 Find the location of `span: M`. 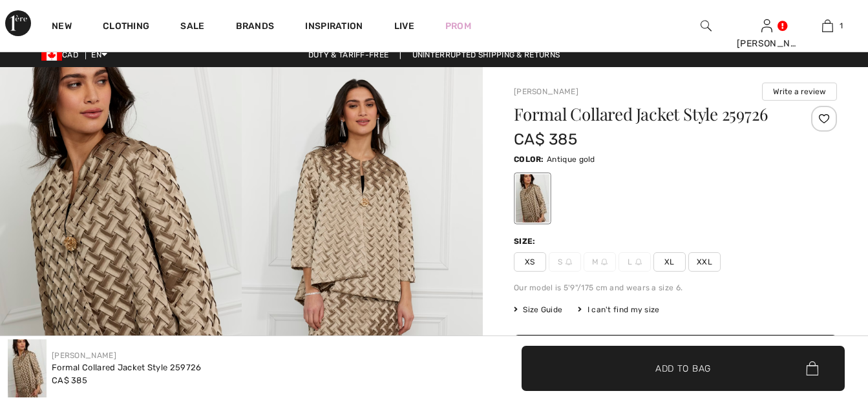

span: M is located at coordinates (600, 262).